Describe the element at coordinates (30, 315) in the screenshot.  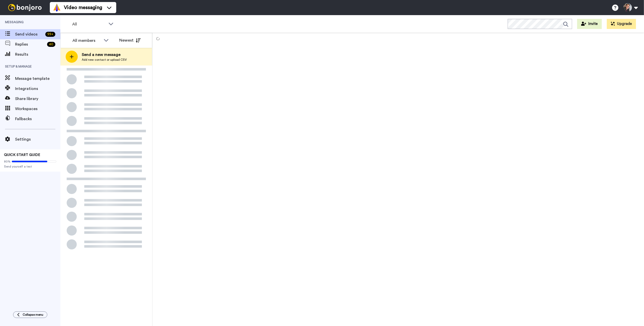
I see `button: Collapse menu` at that location.